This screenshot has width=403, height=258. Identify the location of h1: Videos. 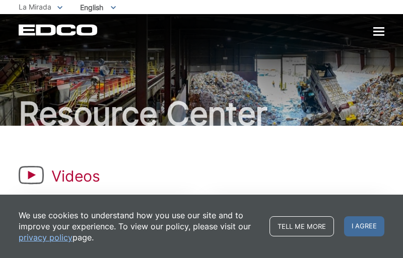
(76, 176).